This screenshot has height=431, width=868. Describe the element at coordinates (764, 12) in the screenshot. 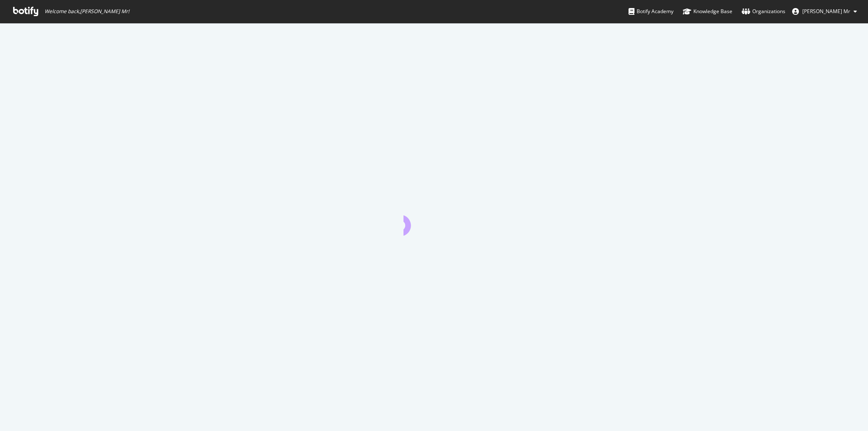

I see `div: Organizations` at that location.